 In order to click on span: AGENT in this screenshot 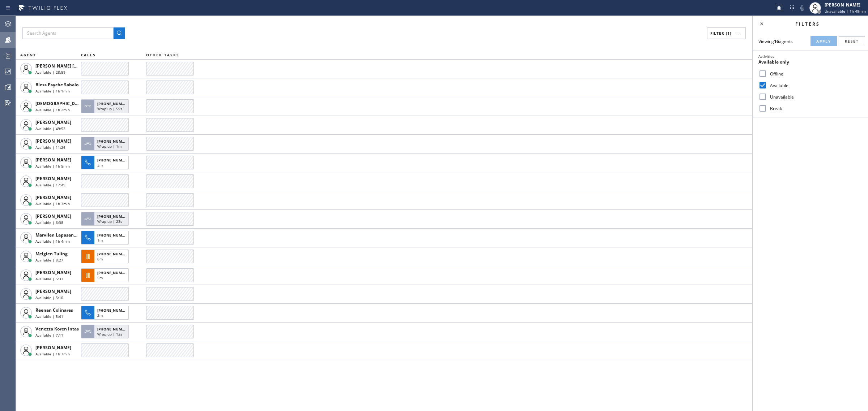, I will do `click(28, 55)`.